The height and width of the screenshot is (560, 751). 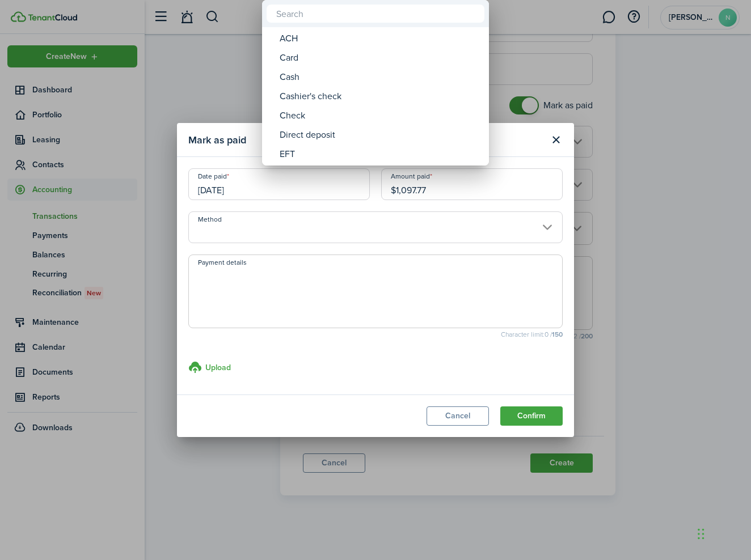 What do you see at coordinates (380, 116) in the screenshot?
I see `div: Check` at bounding box center [380, 116].